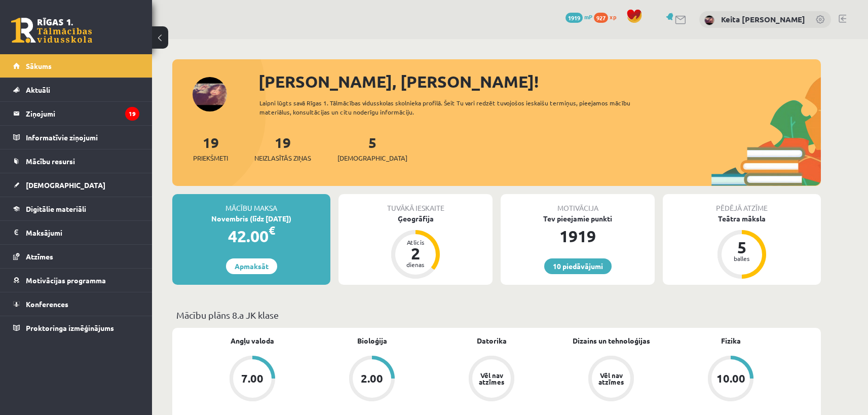 This screenshot has width=868, height=415. I want to click on span: Sākums, so click(38, 66).